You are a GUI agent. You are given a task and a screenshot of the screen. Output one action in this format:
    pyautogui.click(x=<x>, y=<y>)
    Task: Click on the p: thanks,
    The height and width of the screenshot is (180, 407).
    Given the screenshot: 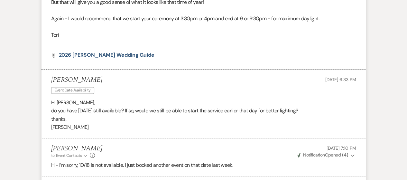 What is the action you would take?
    pyautogui.click(x=204, y=119)
    